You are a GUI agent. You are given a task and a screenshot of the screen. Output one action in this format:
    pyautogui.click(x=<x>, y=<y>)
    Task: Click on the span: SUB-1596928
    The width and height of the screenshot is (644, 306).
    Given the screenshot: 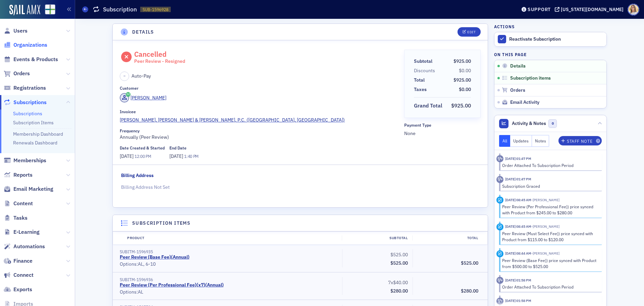 What is the action you would take?
    pyautogui.click(x=155, y=10)
    